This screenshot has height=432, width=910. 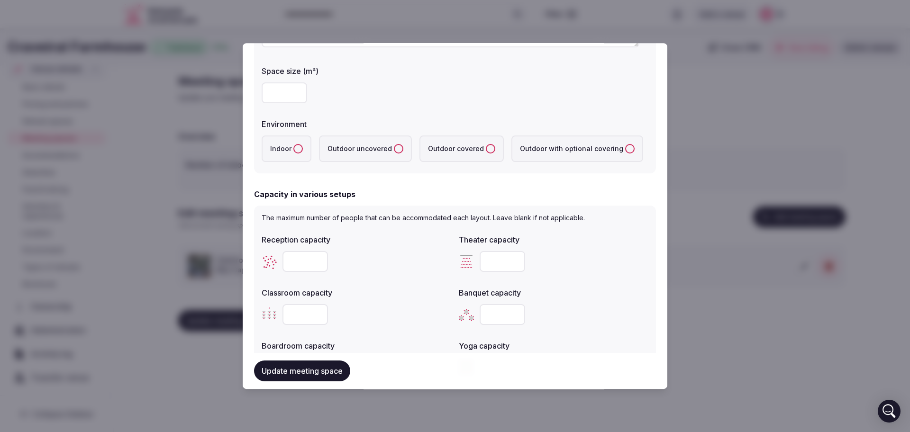 I want to click on button: Outdoor covered, so click(x=491, y=149).